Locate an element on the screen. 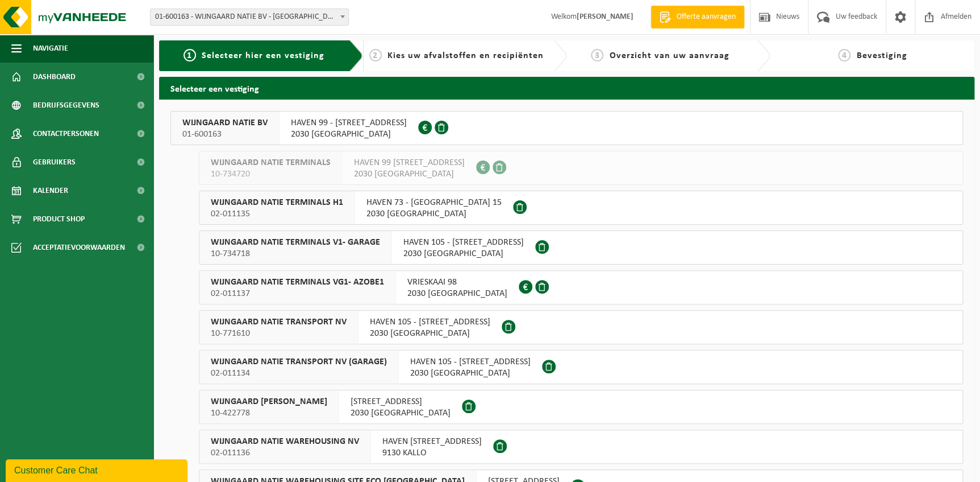 The height and width of the screenshot is (482, 980). span: WIJNGAARD NATIE TRANSPORT NV is located at coordinates (279, 322).